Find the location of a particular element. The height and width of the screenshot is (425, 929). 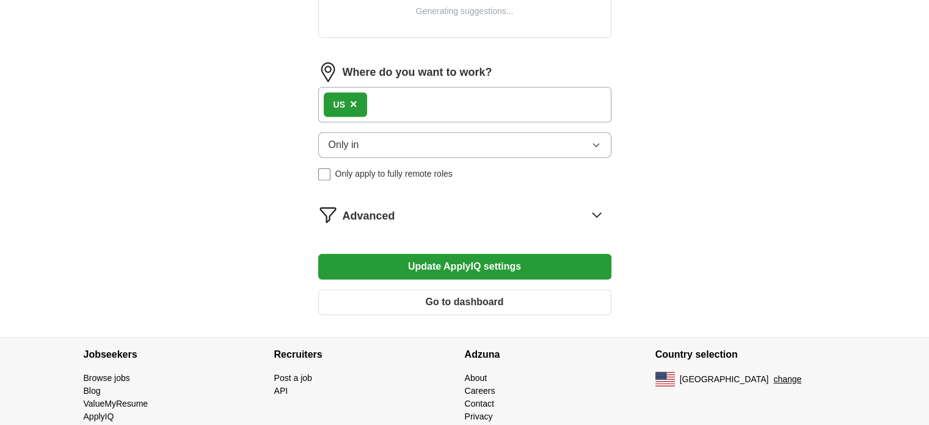

h4: Country selection is located at coordinates (751, 354).